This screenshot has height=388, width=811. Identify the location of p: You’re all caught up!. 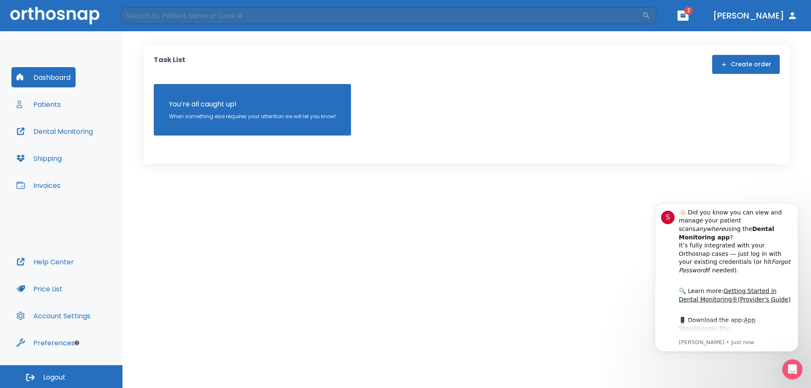
(252, 104).